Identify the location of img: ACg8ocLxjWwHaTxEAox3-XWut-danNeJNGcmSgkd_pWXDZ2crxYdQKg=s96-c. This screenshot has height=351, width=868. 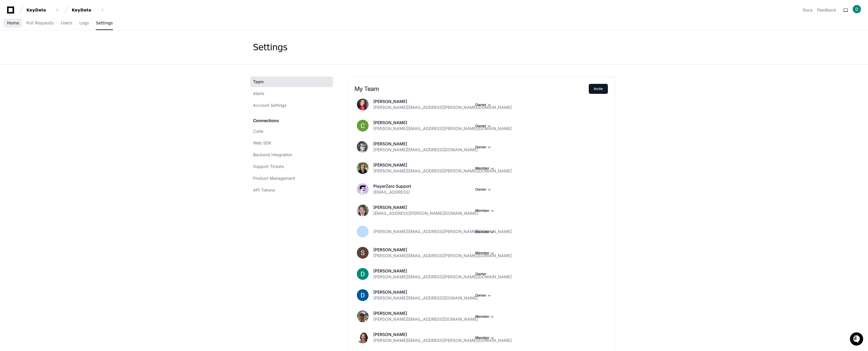
(363, 338).